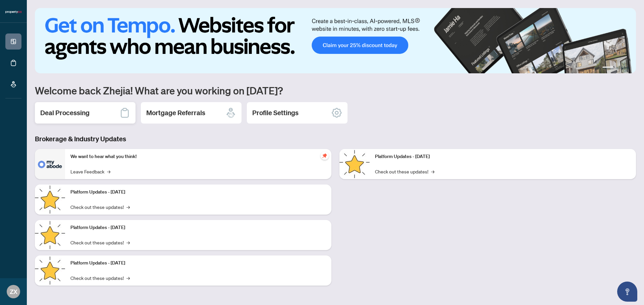  Describe the element at coordinates (50, 199) in the screenshot. I see `img: Platform Updates - September 16, 2025` at that location.